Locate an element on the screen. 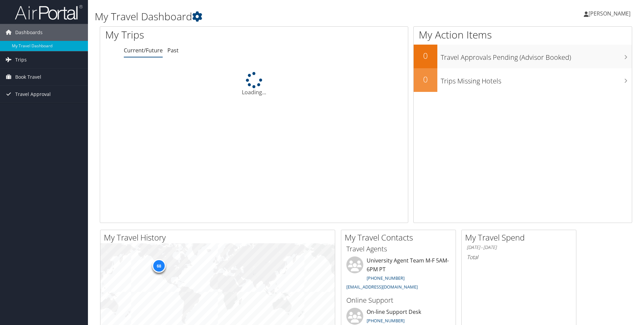  h3: Online Support is located at coordinates (398, 300).